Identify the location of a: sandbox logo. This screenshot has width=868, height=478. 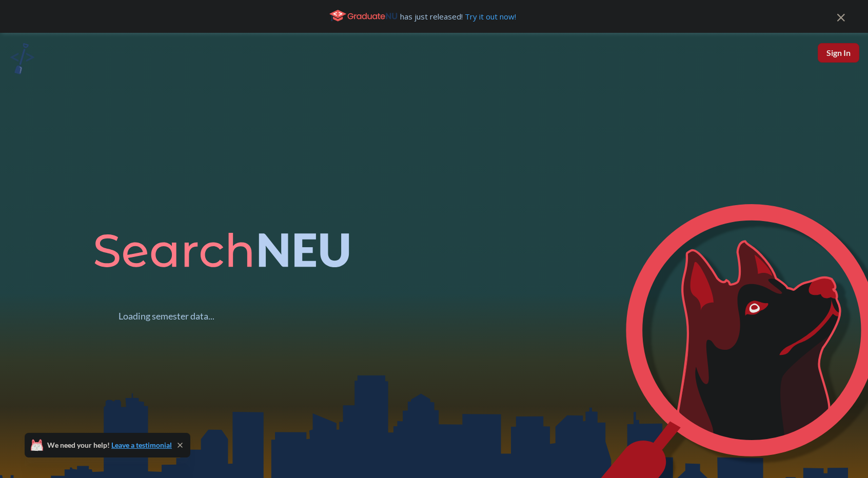
(22, 60).